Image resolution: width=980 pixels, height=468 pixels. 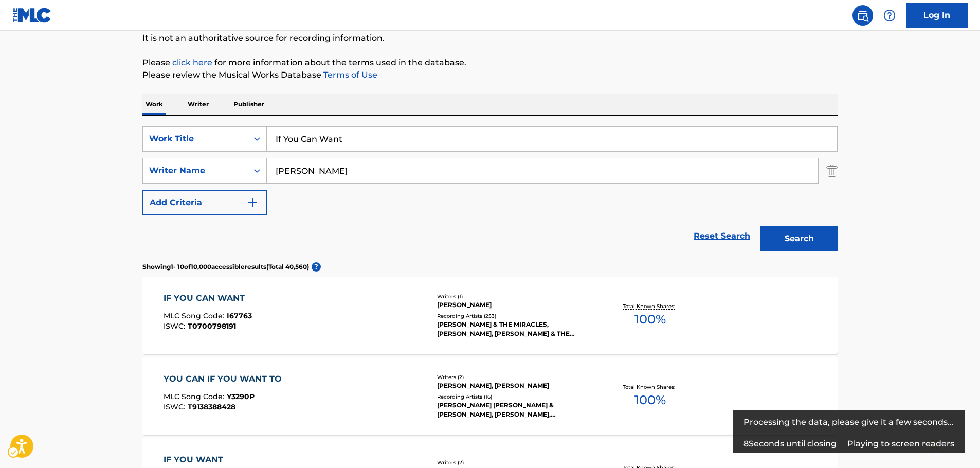 What do you see at coordinates (490, 75) in the screenshot?
I see `p: Please review the Musical Works Database` at bounding box center [490, 75].